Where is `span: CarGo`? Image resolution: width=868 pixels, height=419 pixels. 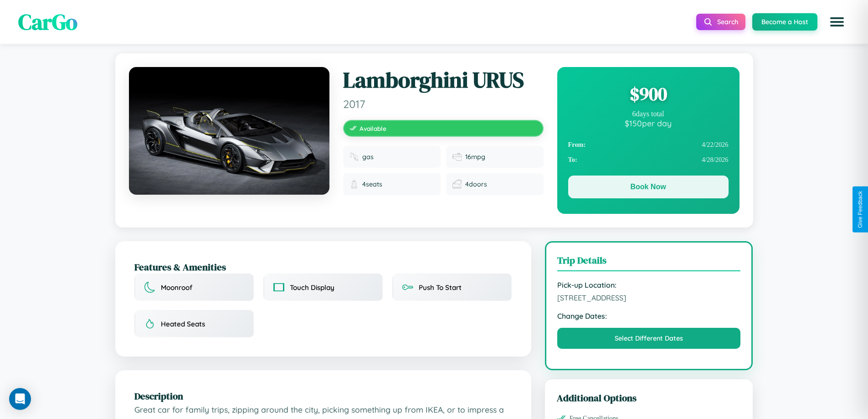 span: CarGo is located at coordinates (48, 22).